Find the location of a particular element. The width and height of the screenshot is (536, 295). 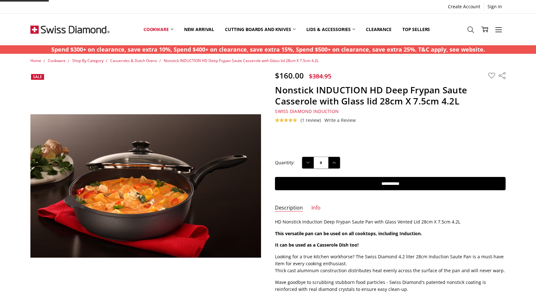

img: Free Shipping On Every Order is located at coordinates (70, 29).